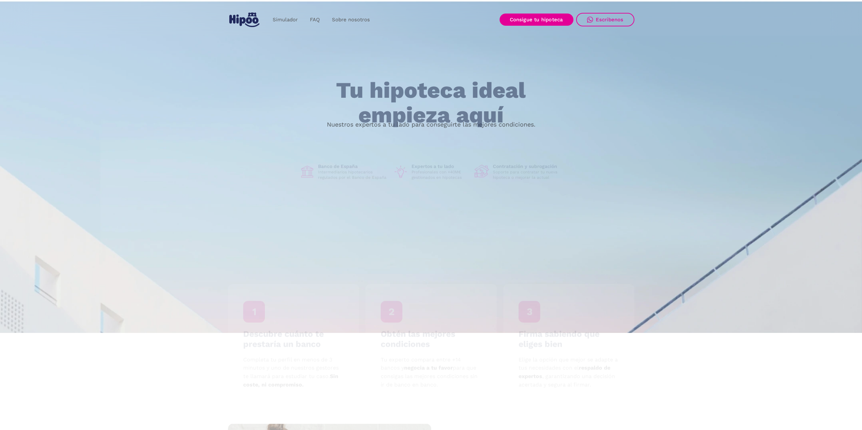 Image resolution: width=862 pixels, height=430 pixels. What do you see at coordinates (290, 381) in the screenshot?
I see `strong: Sin coste, ni compromiso.` at bounding box center [290, 381].